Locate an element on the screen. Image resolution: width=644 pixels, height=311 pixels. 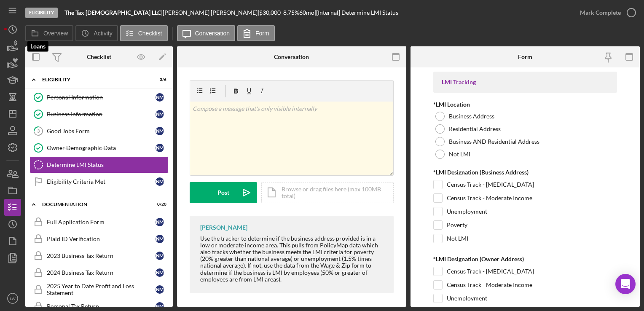
div: Personal Tax Return is located at coordinates (101, 307).